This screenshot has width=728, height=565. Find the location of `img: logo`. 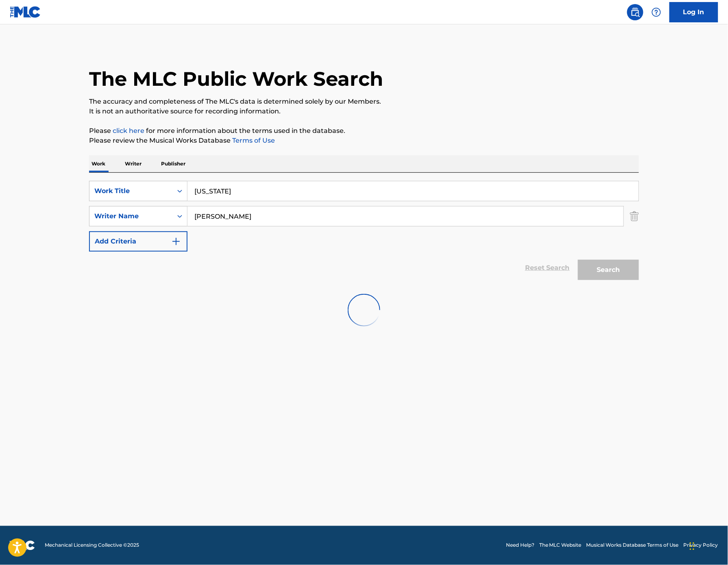

img: logo is located at coordinates (23, 545).